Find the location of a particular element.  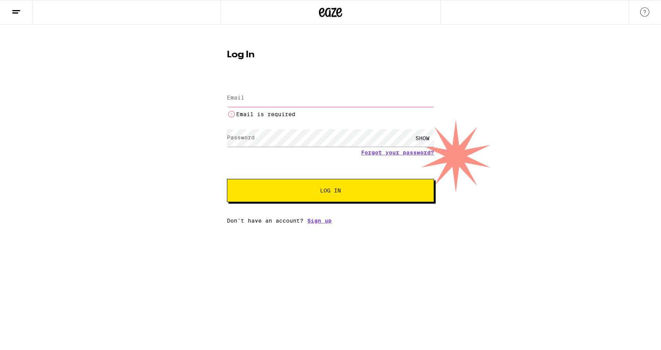

a: Forgot your password? is located at coordinates (397, 152).